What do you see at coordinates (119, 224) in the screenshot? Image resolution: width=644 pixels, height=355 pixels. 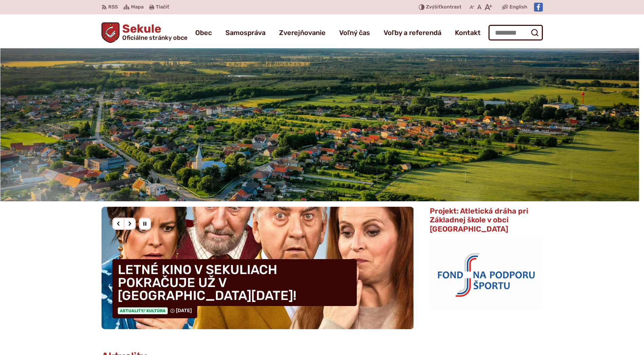 I see `div: Predošlý slajd` at bounding box center [119, 224].